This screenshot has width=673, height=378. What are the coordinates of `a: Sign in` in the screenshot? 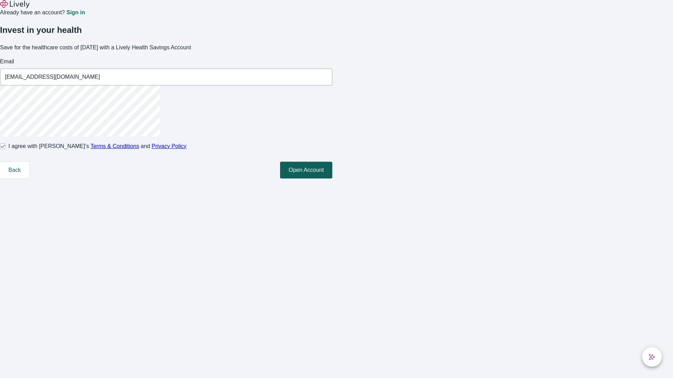 It's located at (75, 13).